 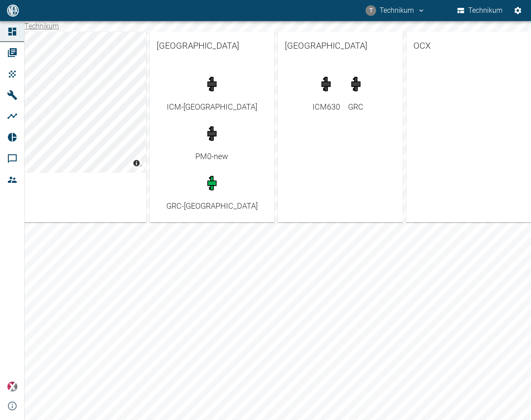 What do you see at coordinates (42, 25) in the screenshot?
I see `a: Technikum` at bounding box center [42, 25].